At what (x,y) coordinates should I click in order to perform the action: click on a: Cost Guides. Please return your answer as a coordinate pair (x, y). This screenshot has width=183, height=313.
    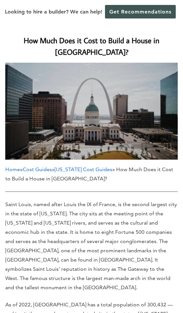
    Looking at the image, I should click on (37, 169).